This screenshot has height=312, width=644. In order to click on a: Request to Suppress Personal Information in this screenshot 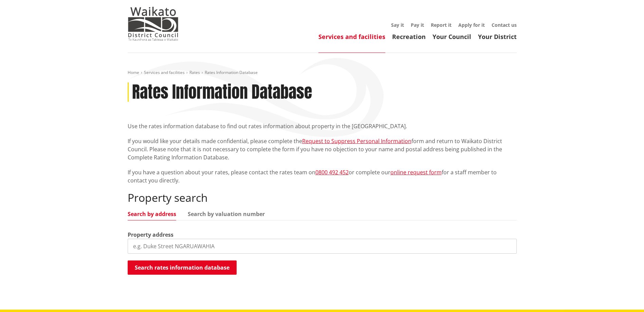, I will do `click(357, 141)`.